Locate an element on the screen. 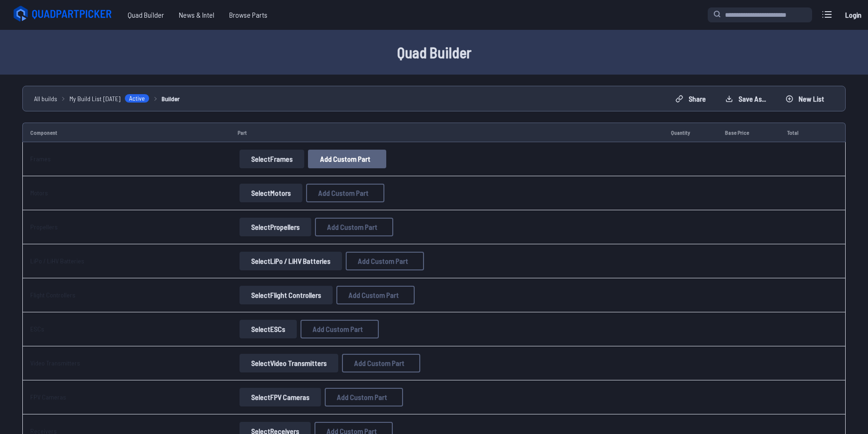  a: Frames is located at coordinates (41, 158).